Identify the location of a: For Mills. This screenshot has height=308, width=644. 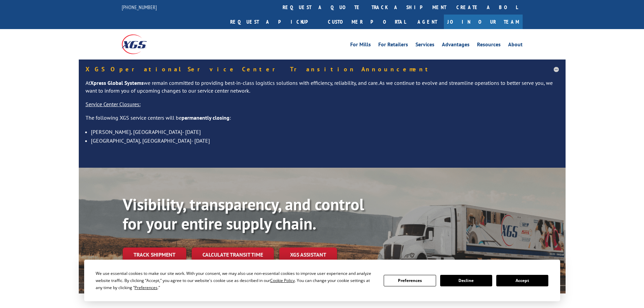
(360, 46).